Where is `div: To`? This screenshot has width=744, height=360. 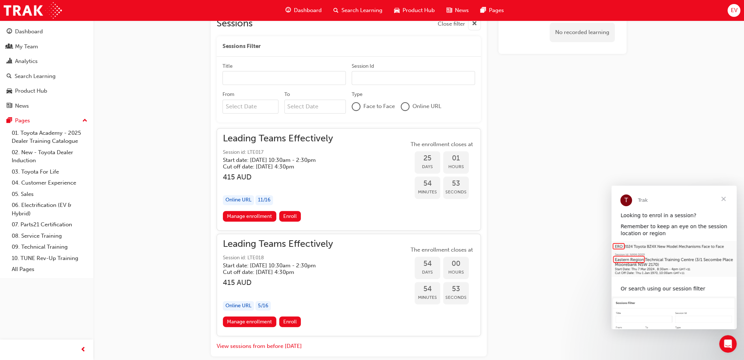 div: To is located at coordinates (287, 94).